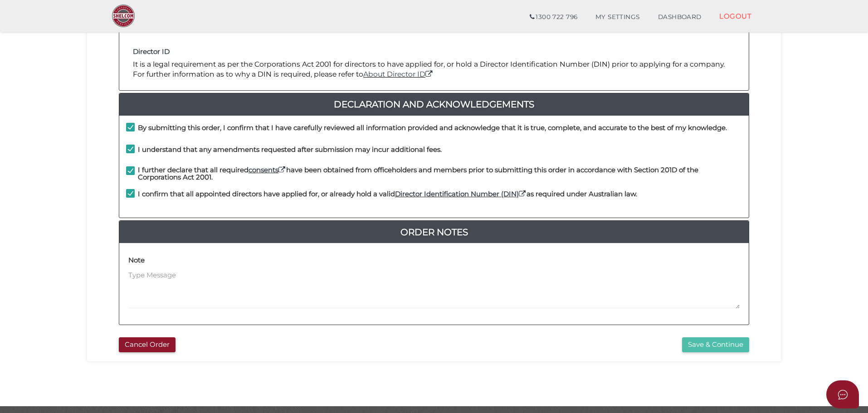 The image size is (868, 413). Describe the element at coordinates (147, 344) in the screenshot. I see `button: Cancel Order` at that location.